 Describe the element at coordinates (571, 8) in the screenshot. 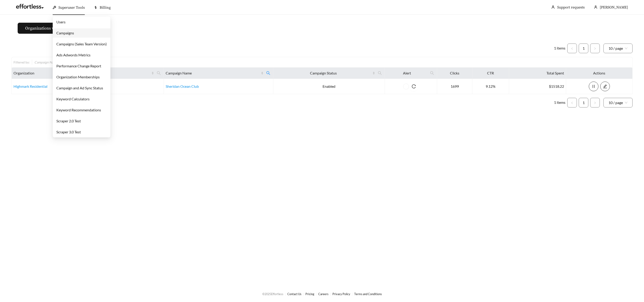

I see `a: Support requests` at that location.